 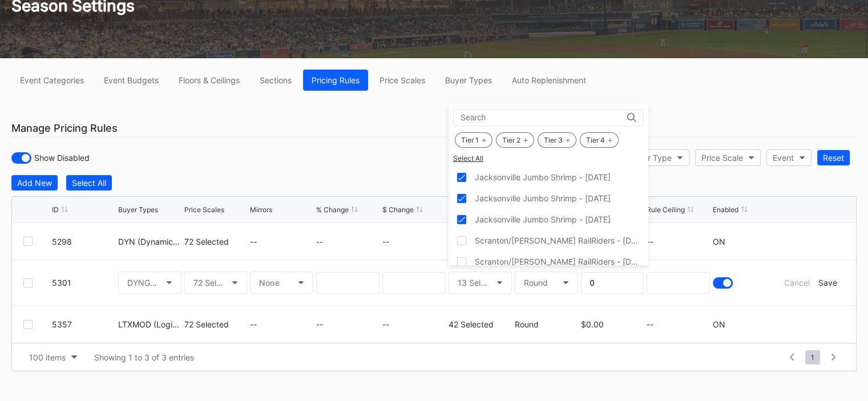 What do you see at coordinates (53, 357) in the screenshot?
I see `button: 100 items` at bounding box center [53, 357].